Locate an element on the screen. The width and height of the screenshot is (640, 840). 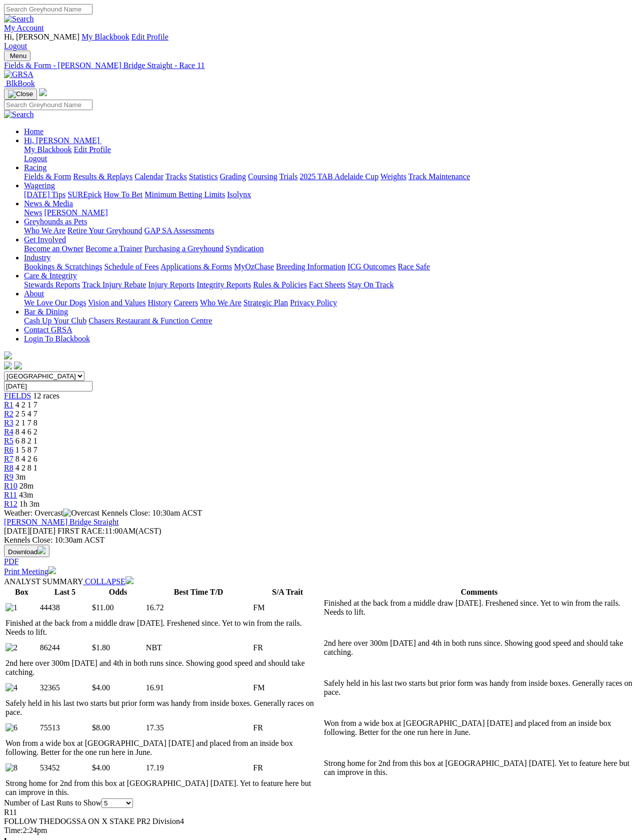
a: Fact Sheets is located at coordinates (327, 284).